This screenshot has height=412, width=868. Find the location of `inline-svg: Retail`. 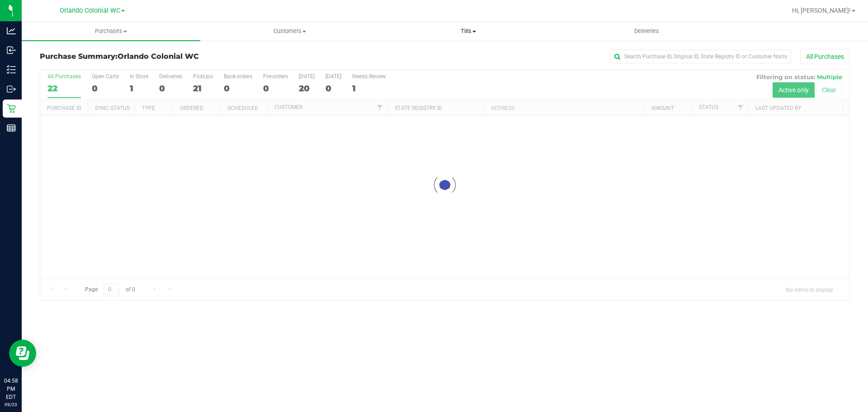

inline-svg: Retail is located at coordinates (11, 109).